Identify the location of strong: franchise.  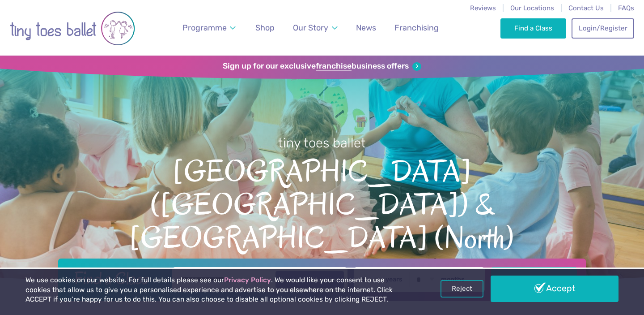
(334, 66).